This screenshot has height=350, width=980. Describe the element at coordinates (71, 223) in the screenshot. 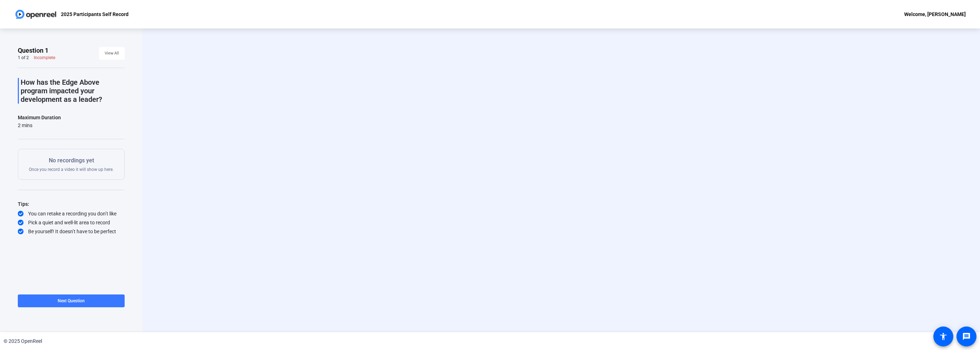

I see `div: Pick a quiet and well-lit area to record` at that location.